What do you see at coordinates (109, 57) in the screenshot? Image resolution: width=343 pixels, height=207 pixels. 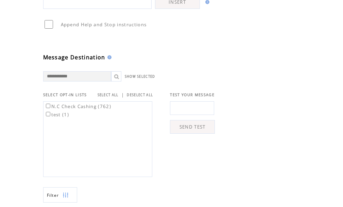 I see `img: help.gif` at bounding box center [109, 57].